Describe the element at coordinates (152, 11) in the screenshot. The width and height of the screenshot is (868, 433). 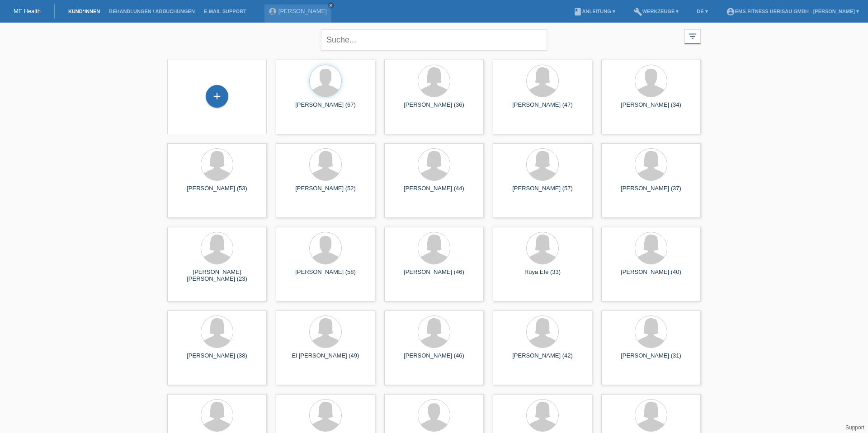
I see `a: Behandlungen / Abbuchungen` at that location.